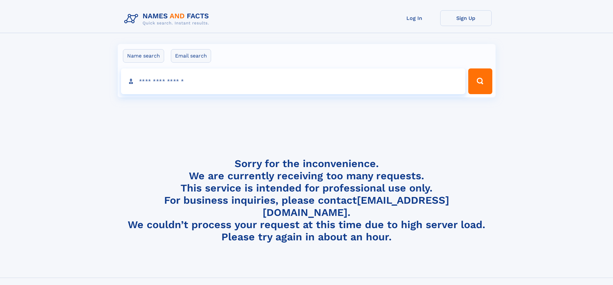 This screenshot has height=285, width=613. What do you see at coordinates (480, 81) in the screenshot?
I see `button: Search Button` at bounding box center [480, 81].